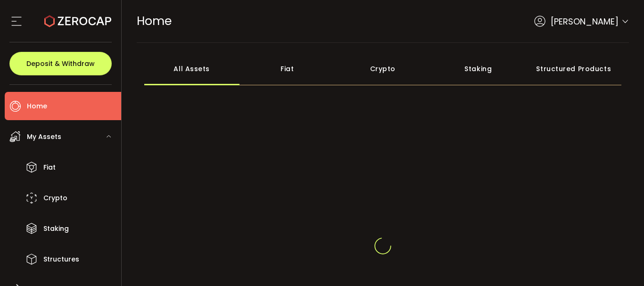 The height and width of the screenshot is (286, 644). What do you see at coordinates (60, 63) in the screenshot?
I see `span: Deposit & Withdraw` at bounding box center [60, 63].